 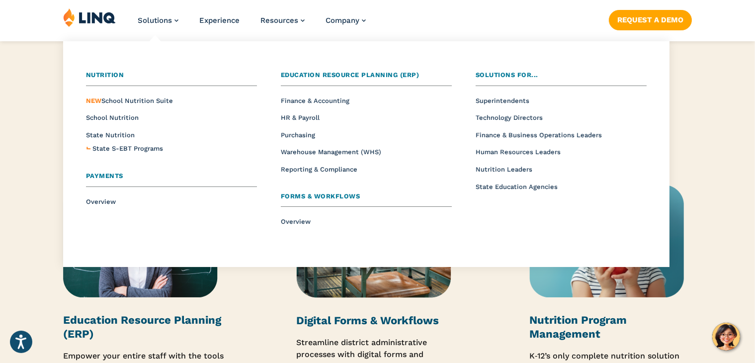 What do you see at coordinates (727, 337) in the screenshot?
I see `button: Hello, have a question? Let’s chat.` at bounding box center [727, 337].